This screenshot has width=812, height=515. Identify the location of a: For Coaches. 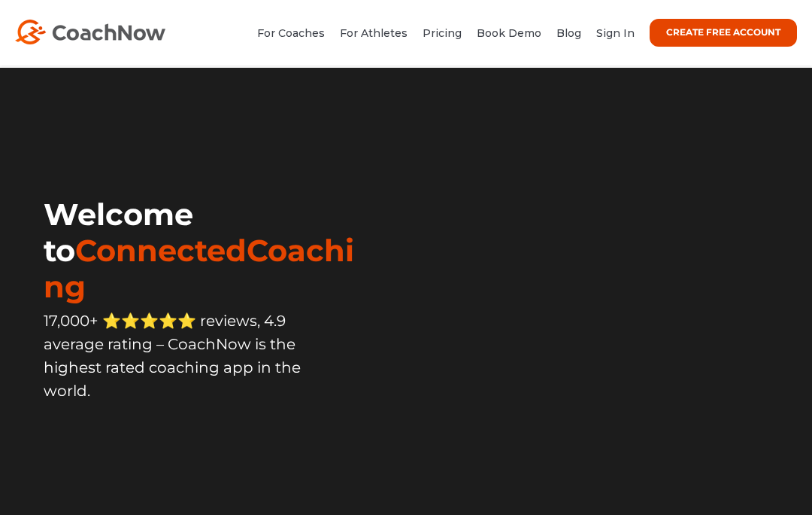
(291, 33).